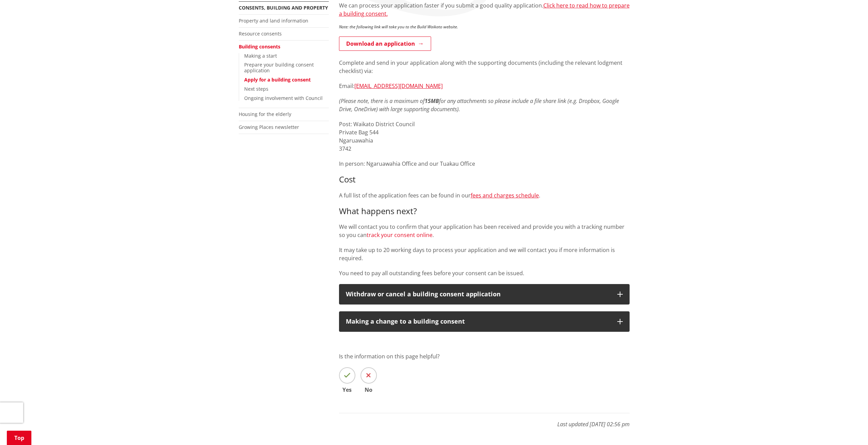 The image size is (868, 445). What do you see at coordinates (399, 235) in the screenshot?
I see `a: track your consent online` at bounding box center [399, 235].